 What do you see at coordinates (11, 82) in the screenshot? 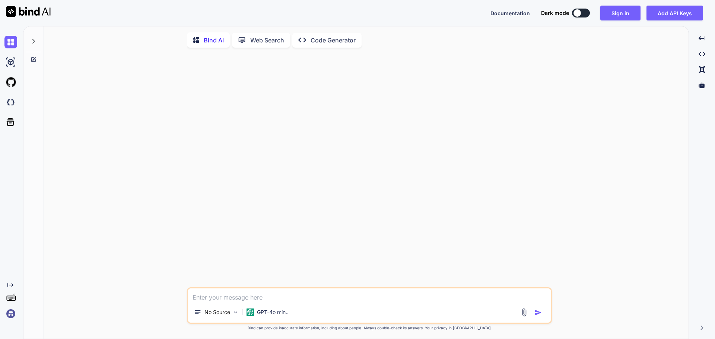
I see `img: githubLight` at bounding box center [11, 82].